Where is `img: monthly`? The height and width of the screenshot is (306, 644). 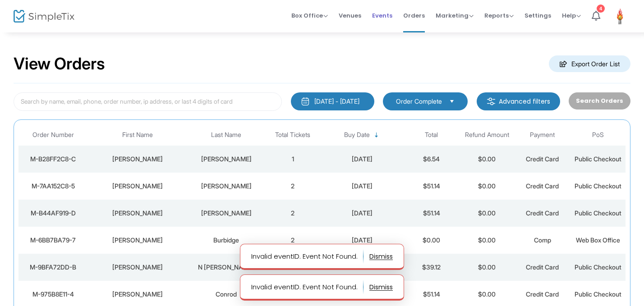 img: monthly is located at coordinates (305, 101).